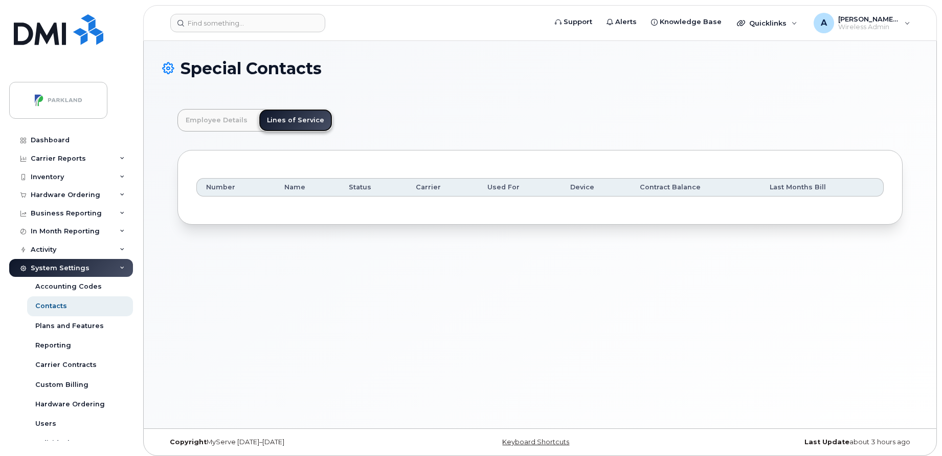  What do you see at coordinates (536, 442) in the screenshot?
I see `a: Keyboard Shortcuts` at bounding box center [536, 442].